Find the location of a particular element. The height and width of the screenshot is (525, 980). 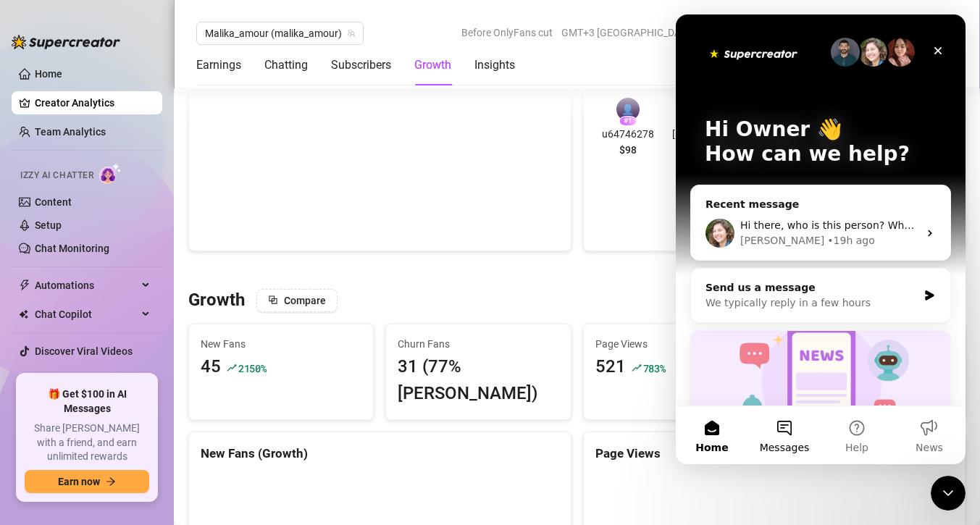

span: Page Views is located at coordinates (676, 344).